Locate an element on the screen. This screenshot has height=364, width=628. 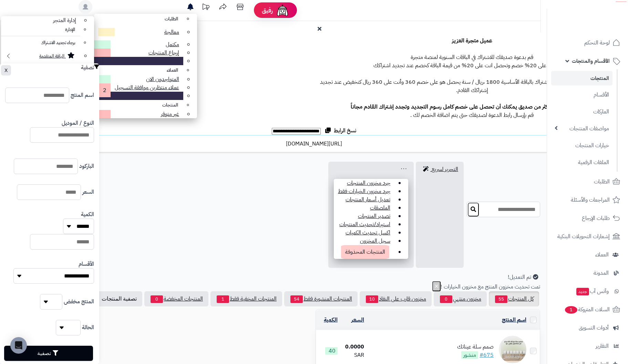
span: العملاء is located at coordinates (602, 255).